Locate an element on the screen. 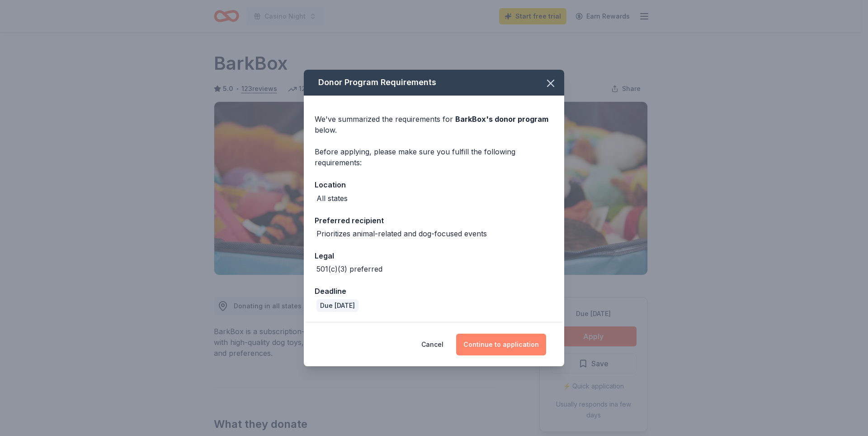 The height and width of the screenshot is (436, 868). div: Donor Program Requirements is located at coordinates (434, 82).